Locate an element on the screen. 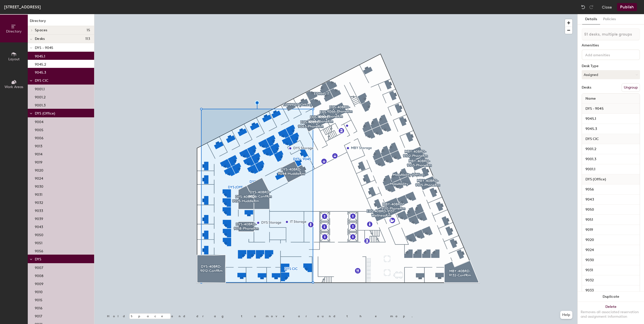 The height and width of the screenshot is (324, 644). p: 9045.2 is located at coordinates (40, 64).